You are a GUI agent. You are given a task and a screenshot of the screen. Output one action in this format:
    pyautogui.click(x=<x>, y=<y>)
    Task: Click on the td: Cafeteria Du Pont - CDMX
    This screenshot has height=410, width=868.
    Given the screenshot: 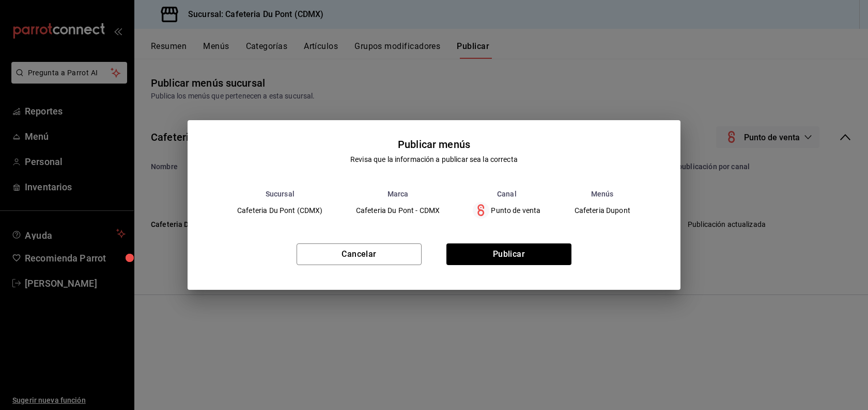 What is the action you would take?
    pyautogui.click(x=398, y=210)
    